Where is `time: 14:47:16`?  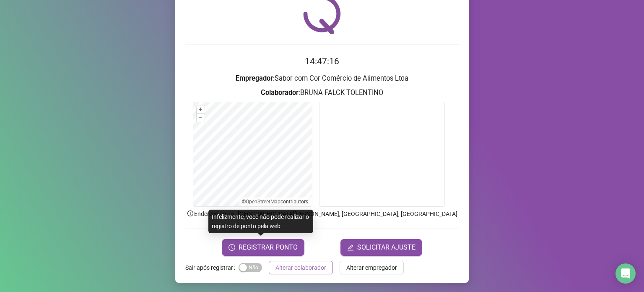 time: 14:47:16 is located at coordinates (322, 61).